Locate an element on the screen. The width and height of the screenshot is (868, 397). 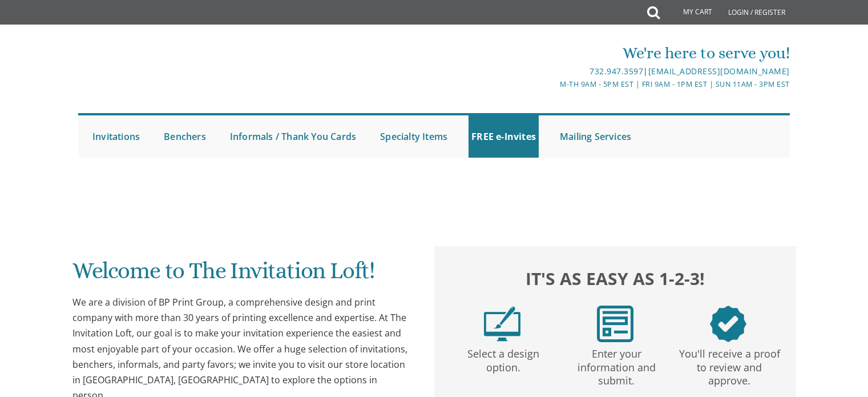
a: Invitations is located at coordinates (116, 136).